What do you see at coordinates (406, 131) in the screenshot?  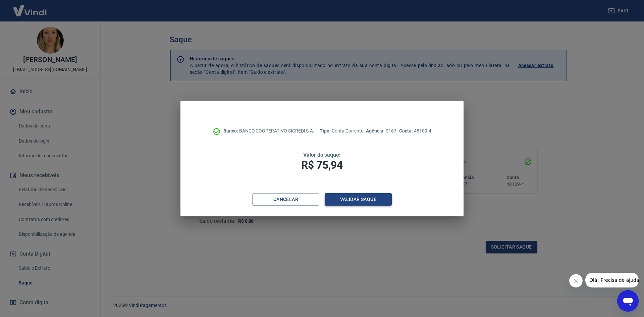 I see `span: Conta:` at bounding box center [406, 131].